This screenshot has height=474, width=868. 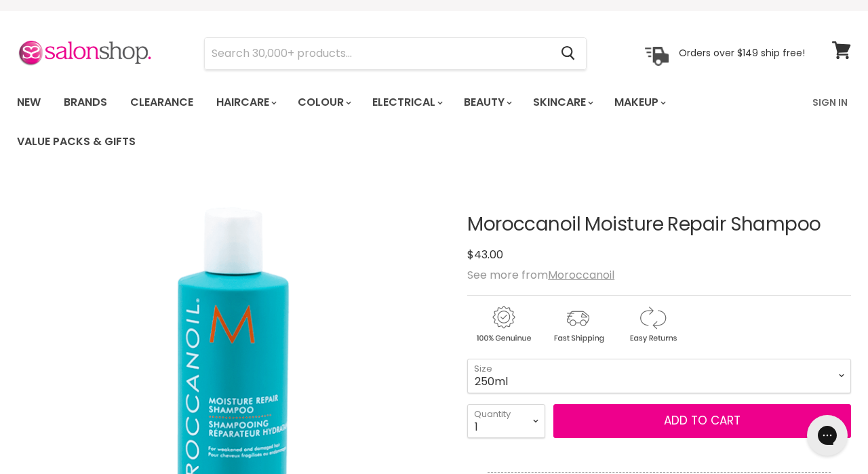 What do you see at coordinates (485, 255) in the screenshot?
I see `span: $43.00` at bounding box center [485, 255].